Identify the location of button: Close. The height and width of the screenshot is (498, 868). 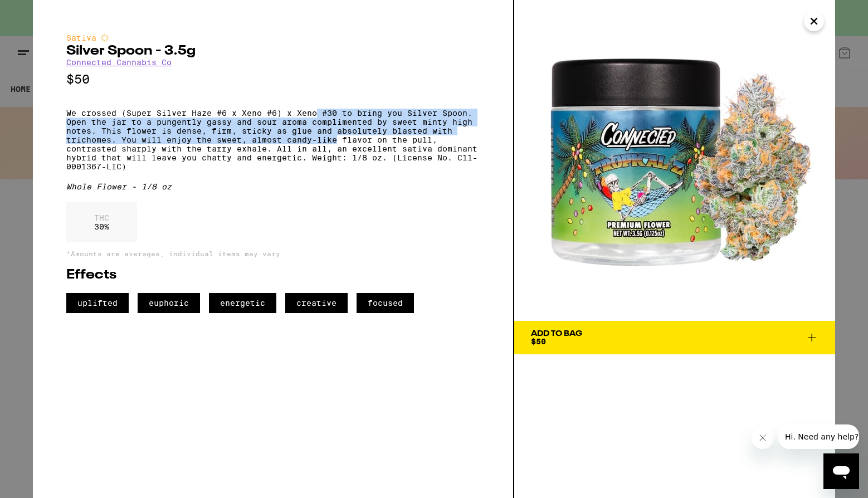
(814, 21).